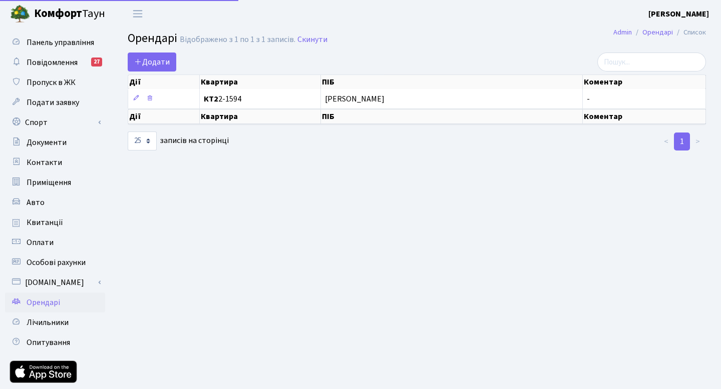 This screenshot has height=389, width=721. I want to click on nav: breadcrumb, so click(659, 33).